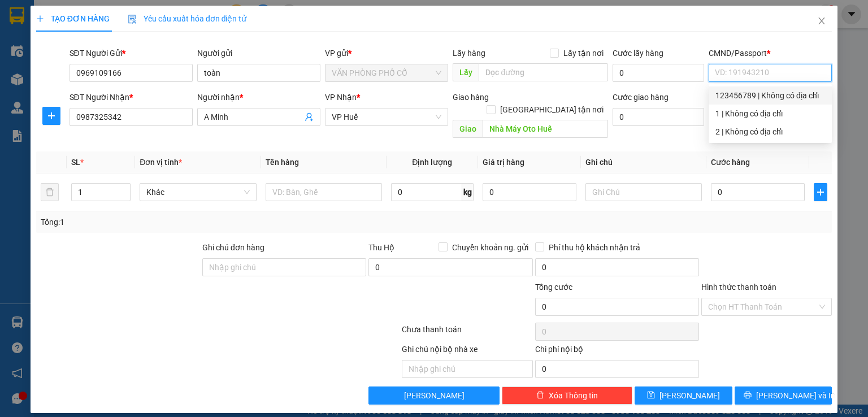 This screenshot has width=868, height=417. I want to click on input: VD: Bàn, Ghế, so click(324, 192).